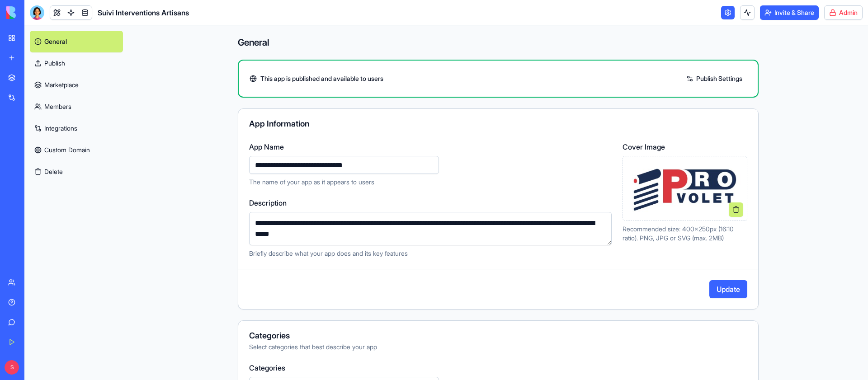 The image size is (868, 380). Describe the element at coordinates (76, 171) in the screenshot. I see `button: Delete` at that location.